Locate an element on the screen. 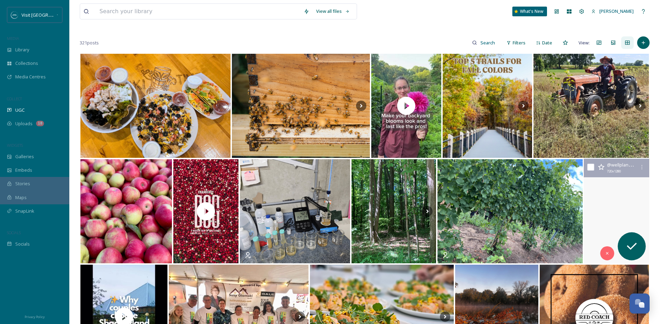 The image size is (660, 324). span: WIDGETS is located at coordinates (15, 145).